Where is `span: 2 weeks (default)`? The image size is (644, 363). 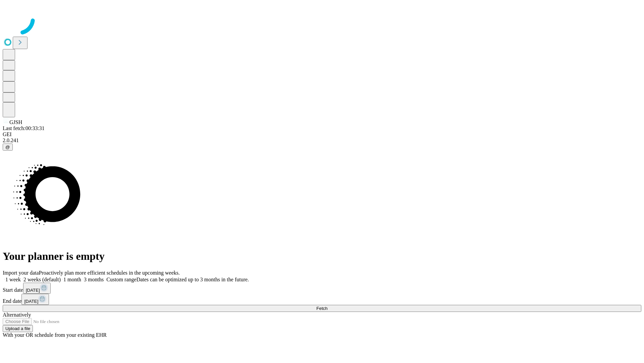 span: 2 weeks (default) is located at coordinates (42, 279).